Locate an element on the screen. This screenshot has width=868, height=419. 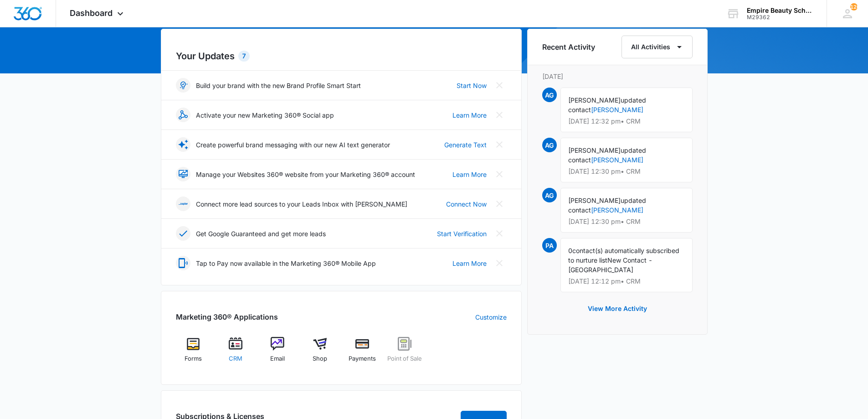
span: Shop is located at coordinates (319, 359).